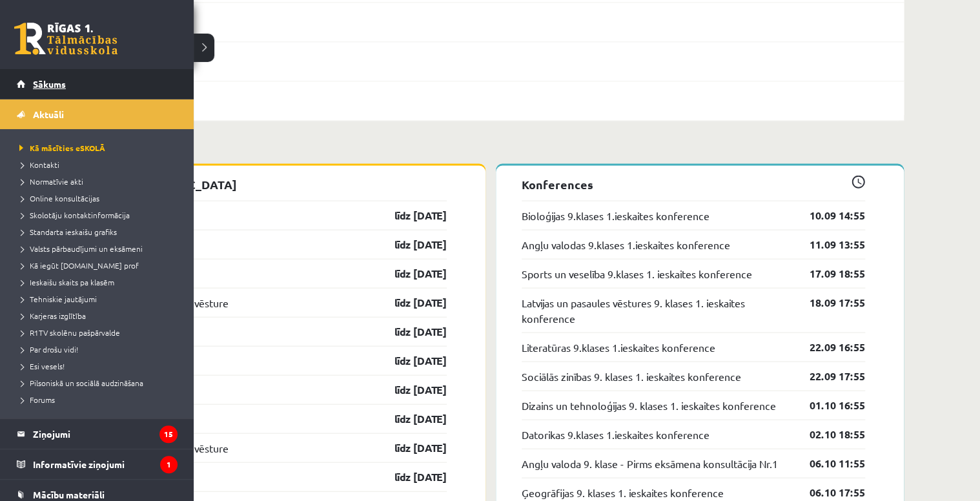 The height and width of the screenshot is (501, 980). I want to click on span: Skolotāju kontaktinformācija, so click(73, 215).